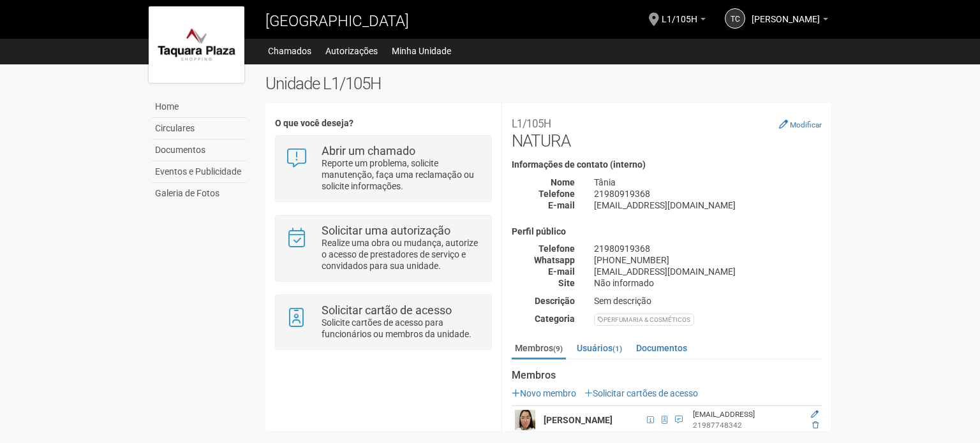 The image size is (980, 443). I want to click on a: TC, so click(735, 19).